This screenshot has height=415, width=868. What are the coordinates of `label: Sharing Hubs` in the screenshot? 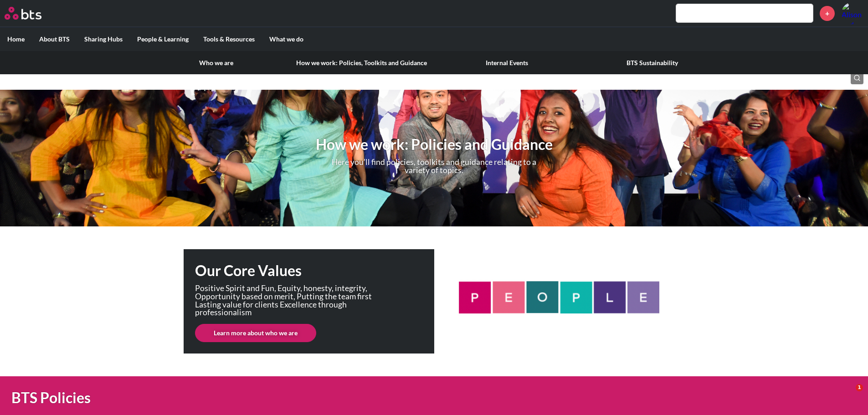 It's located at (104, 39).